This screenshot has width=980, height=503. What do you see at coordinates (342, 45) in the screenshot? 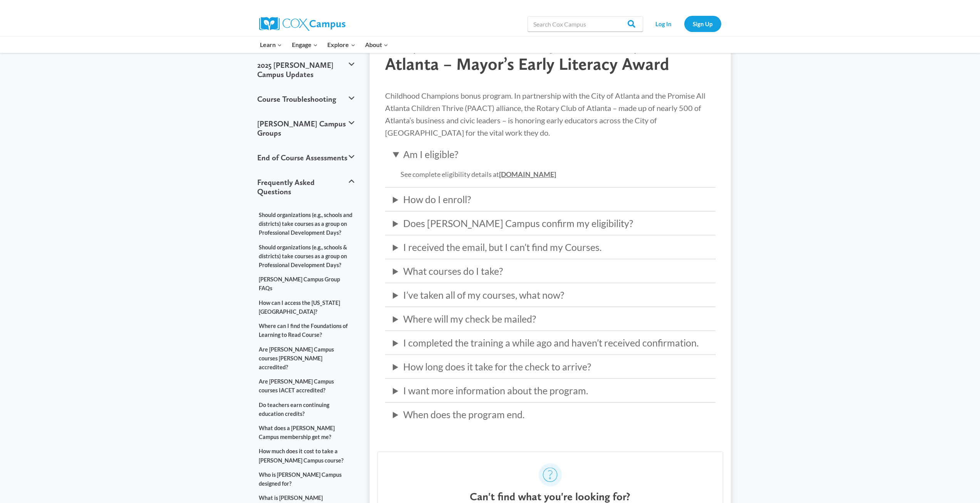
I see `button: Child menu of Explore` at bounding box center [342, 45].